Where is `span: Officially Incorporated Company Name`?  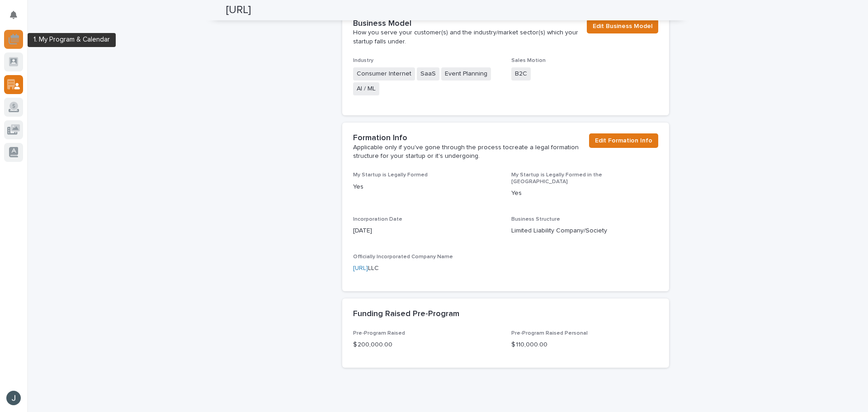
span: Officially Incorporated Company Name is located at coordinates (403, 257).